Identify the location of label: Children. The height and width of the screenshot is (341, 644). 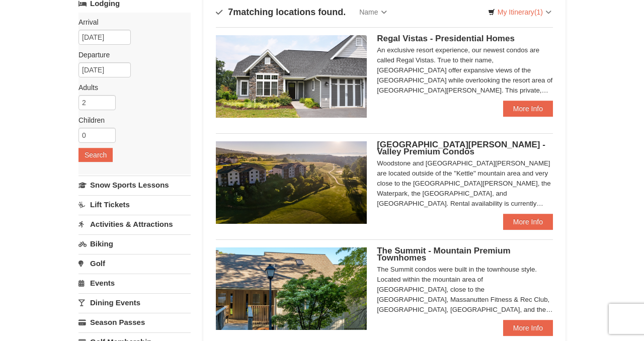
(131, 120).